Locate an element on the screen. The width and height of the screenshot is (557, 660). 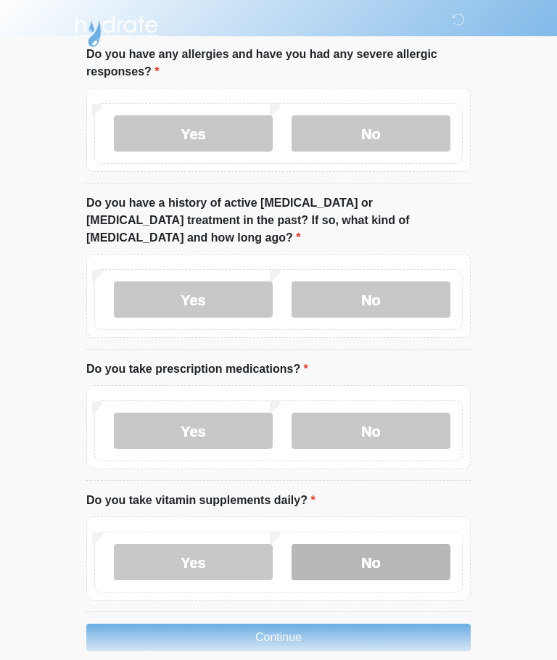
button: Continue is located at coordinates (278, 637).